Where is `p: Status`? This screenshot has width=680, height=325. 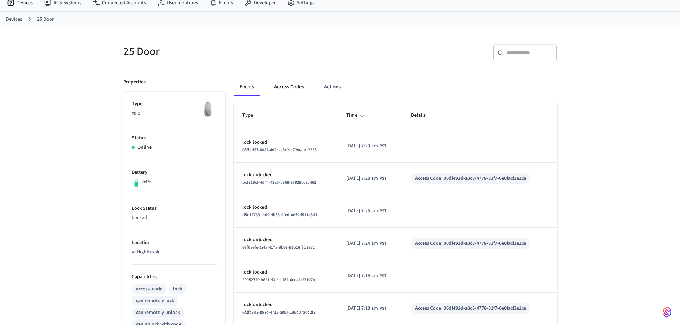 p: Status is located at coordinates (174, 138).